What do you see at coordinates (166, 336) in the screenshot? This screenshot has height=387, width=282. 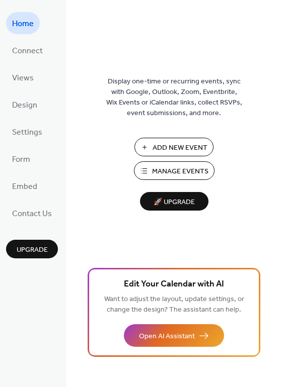 I see `span: Open AI Assistant` at bounding box center [166, 336].